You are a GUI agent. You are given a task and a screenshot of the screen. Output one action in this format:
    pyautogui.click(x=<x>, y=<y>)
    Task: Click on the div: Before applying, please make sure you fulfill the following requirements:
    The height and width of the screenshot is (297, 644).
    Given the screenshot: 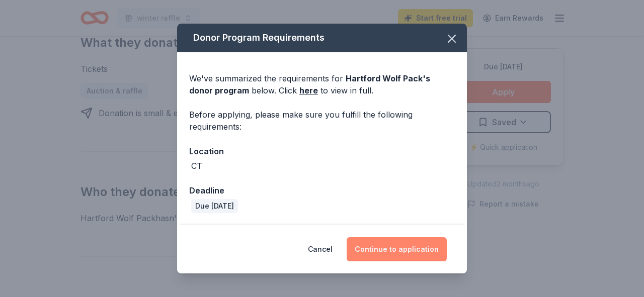 What is the action you would take?
    pyautogui.click(x=322, y=120)
    